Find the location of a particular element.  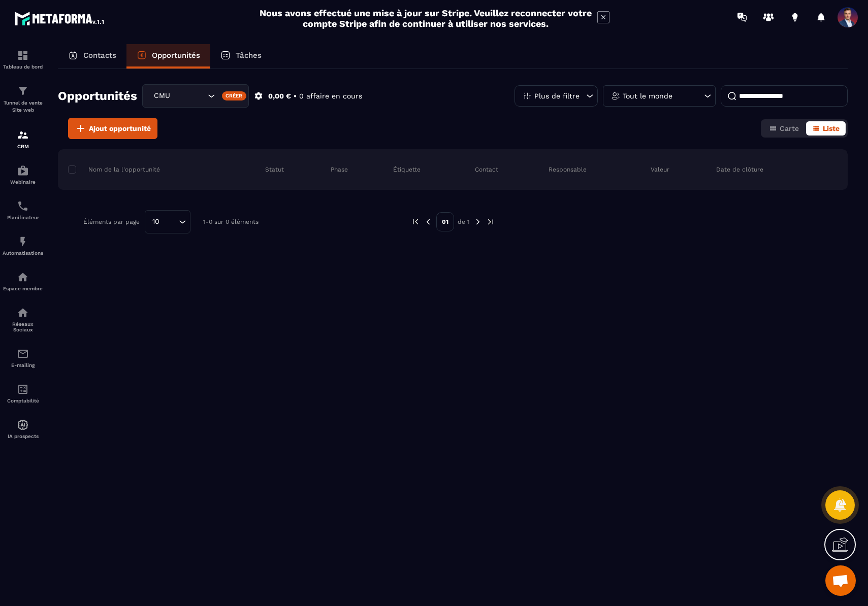

button: Carte is located at coordinates (783, 129).